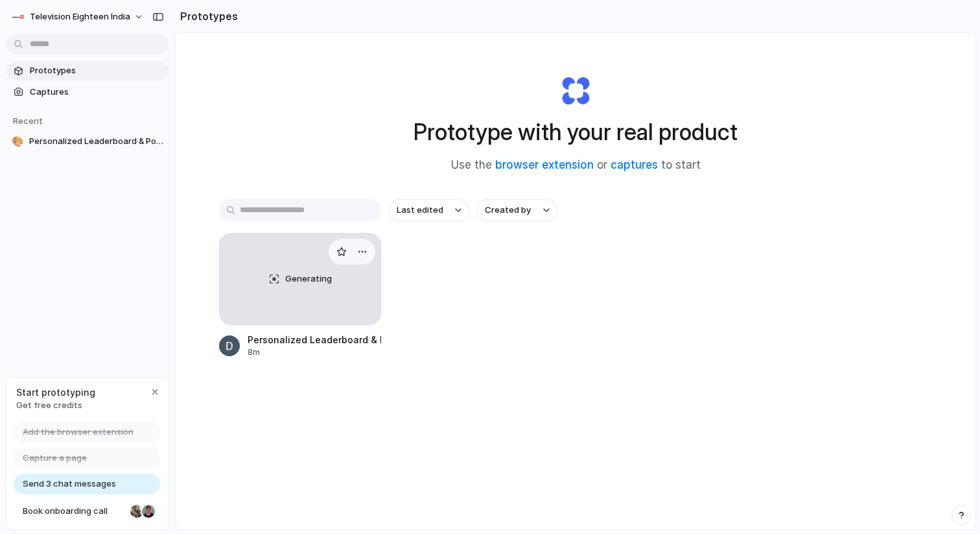  What do you see at coordinates (56, 392) in the screenshot?
I see `span: Start prototyping` at bounding box center [56, 392].